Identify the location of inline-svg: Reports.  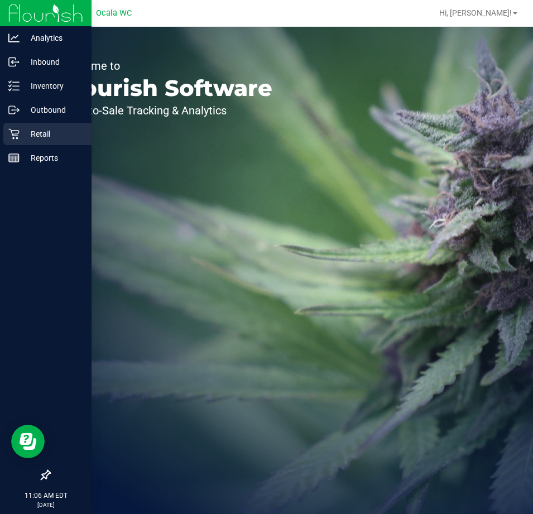
(14, 158).